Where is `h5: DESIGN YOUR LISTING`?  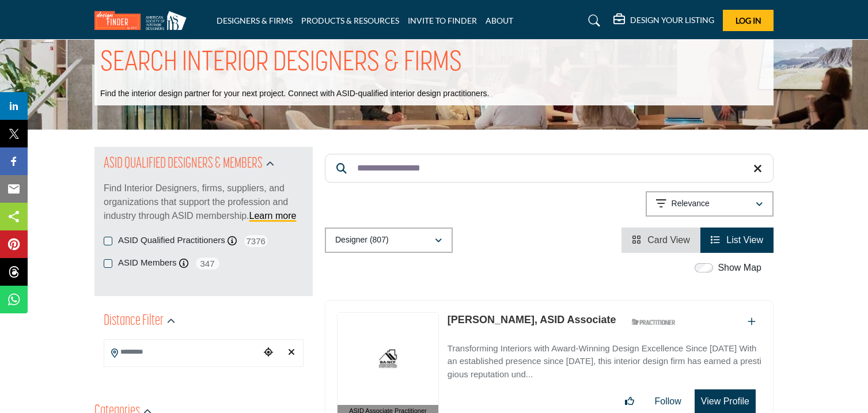
h5: DESIGN YOUR LISTING is located at coordinates (672, 20).